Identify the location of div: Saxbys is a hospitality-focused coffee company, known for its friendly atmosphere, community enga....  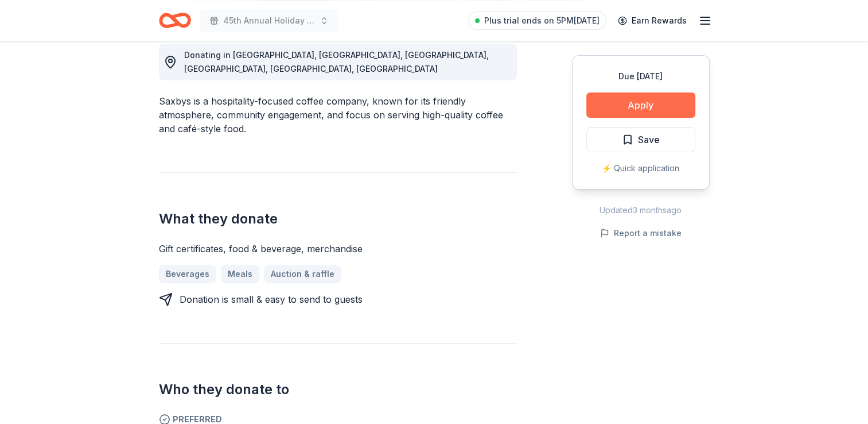
(338, 115).